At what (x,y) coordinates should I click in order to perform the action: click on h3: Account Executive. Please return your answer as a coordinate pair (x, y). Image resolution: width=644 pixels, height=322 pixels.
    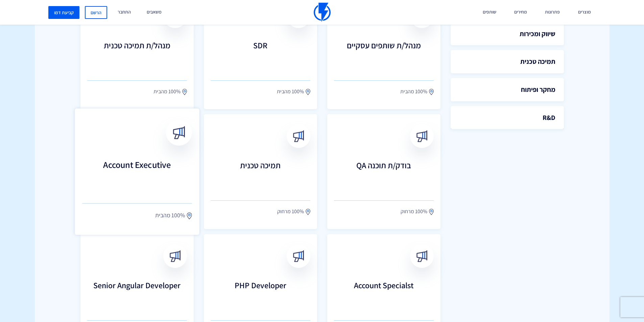
    Looking at the image, I should click on (137, 174).